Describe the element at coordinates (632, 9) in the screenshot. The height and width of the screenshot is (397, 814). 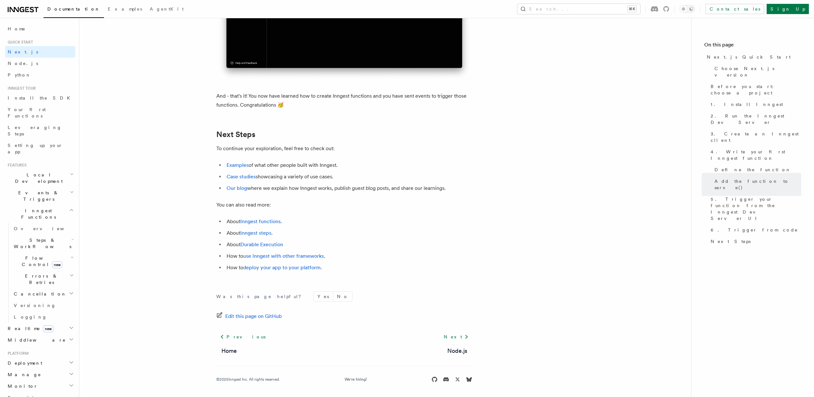
I see `kbd: ⌘K` at that location.